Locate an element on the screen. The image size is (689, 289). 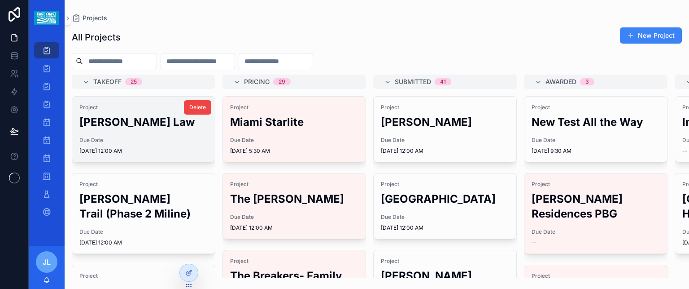
h2: Miami Starlite is located at coordinates (294, 122).